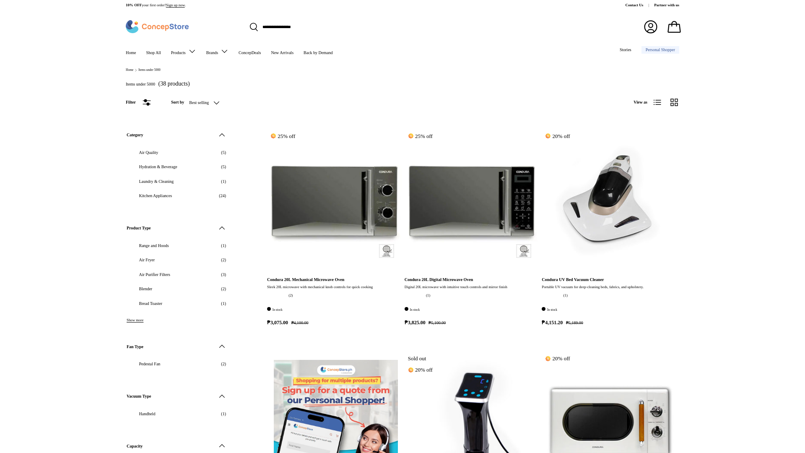 This screenshot has width=805, height=453. What do you see at coordinates (157, 26) in the screenshot?
I see `img: ConcepStore` at bounding box center [157, 26].